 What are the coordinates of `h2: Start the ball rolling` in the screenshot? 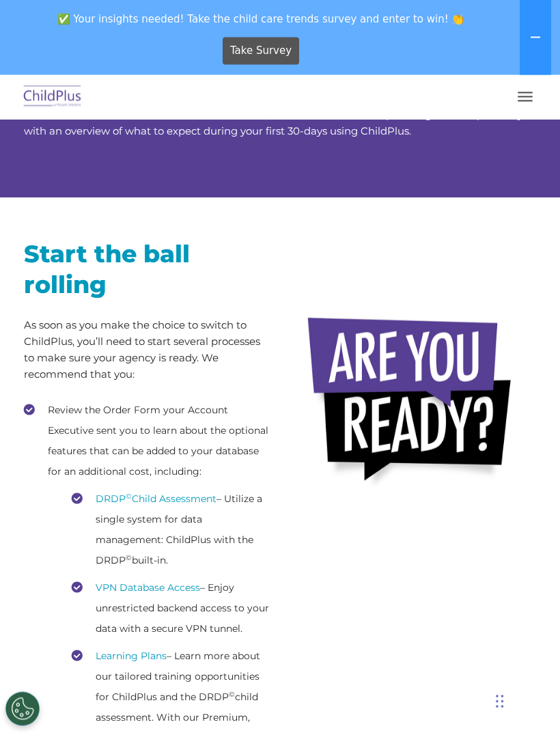 It's located at (147, 270).